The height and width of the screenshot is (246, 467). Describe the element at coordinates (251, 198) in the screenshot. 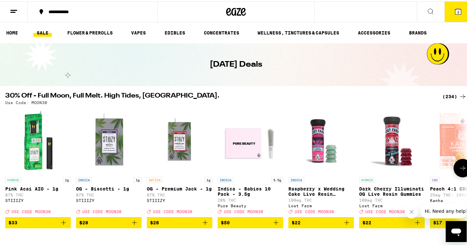

I see `p: 28% THC` at that location.